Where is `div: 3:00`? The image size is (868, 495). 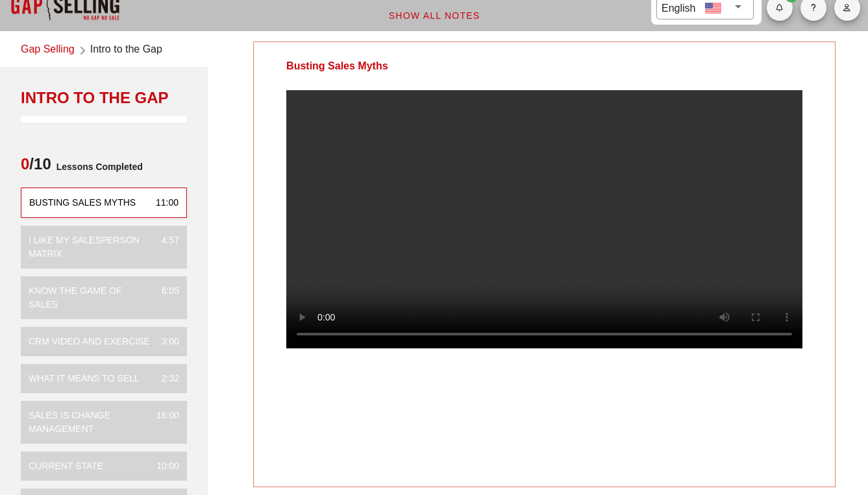
div: 3:00 is located at coordinates (165, 342).